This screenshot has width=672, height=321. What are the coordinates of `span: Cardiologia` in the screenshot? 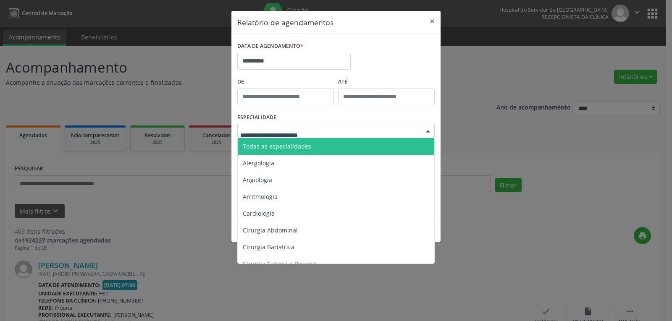 It's located at (259, 213).